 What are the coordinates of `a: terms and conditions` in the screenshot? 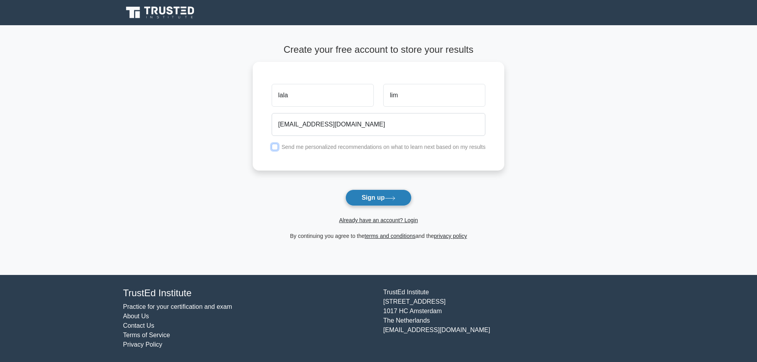 It's located at (390, 236).